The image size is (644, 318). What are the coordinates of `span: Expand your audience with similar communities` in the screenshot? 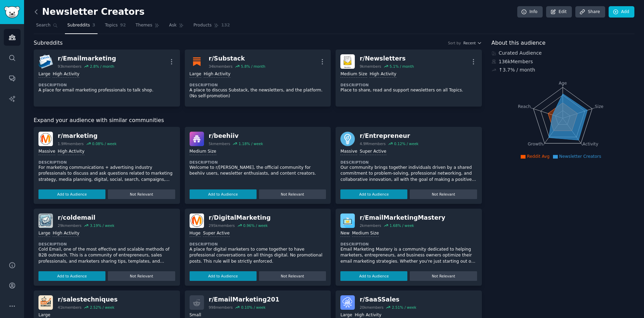 It's located at (99, 120).